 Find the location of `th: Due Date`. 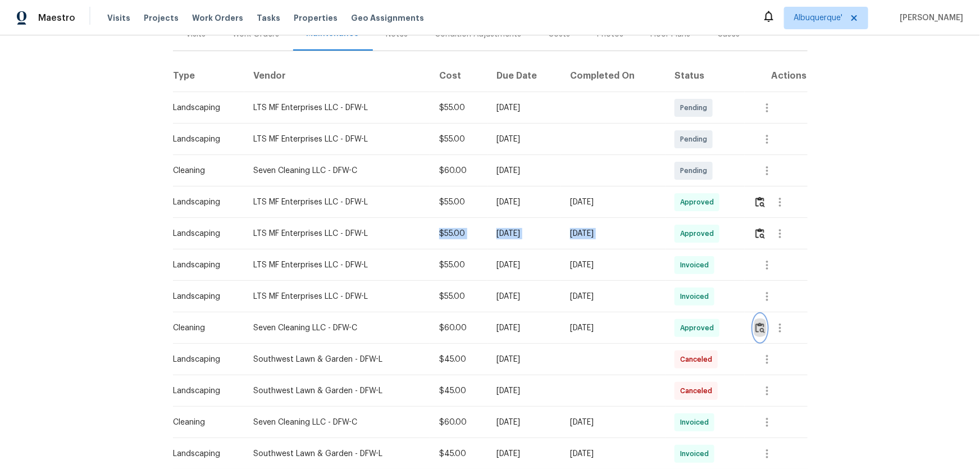

th: Due Date is located at coordinates (524, 76).